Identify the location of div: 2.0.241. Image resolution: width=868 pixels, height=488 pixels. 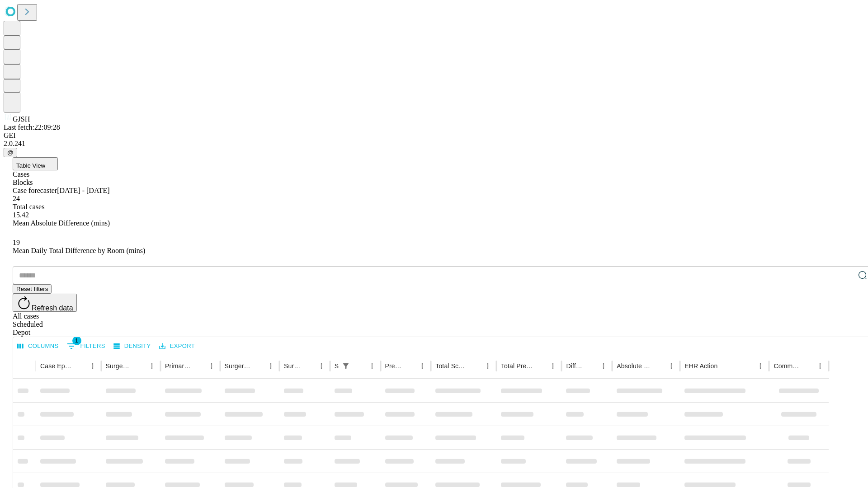
(434, 144).